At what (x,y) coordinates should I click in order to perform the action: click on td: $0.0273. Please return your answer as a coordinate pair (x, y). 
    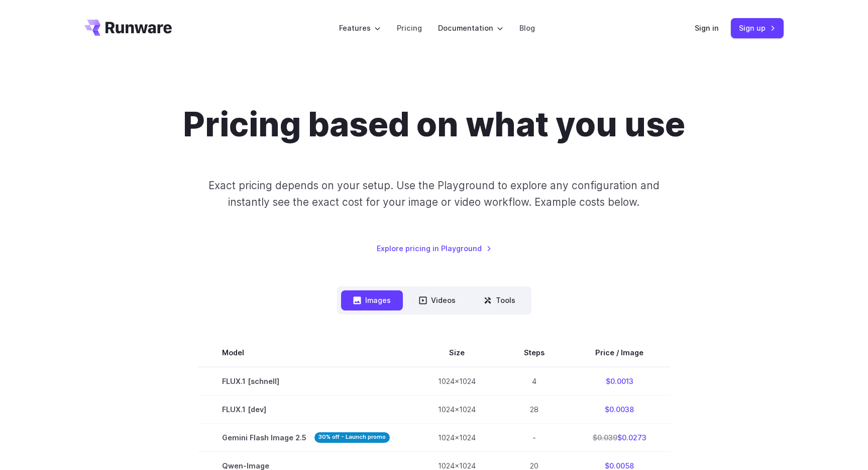
    Looking at the image, I should click on (620, 437).